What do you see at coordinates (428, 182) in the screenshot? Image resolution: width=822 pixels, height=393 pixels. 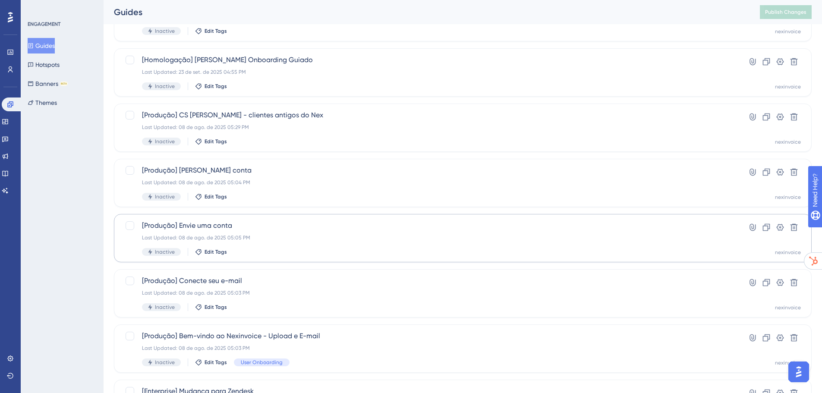 I see `div: Last Updated: 08 de ago. de 2025 05:04 PM` at bounding box center [428, 182].